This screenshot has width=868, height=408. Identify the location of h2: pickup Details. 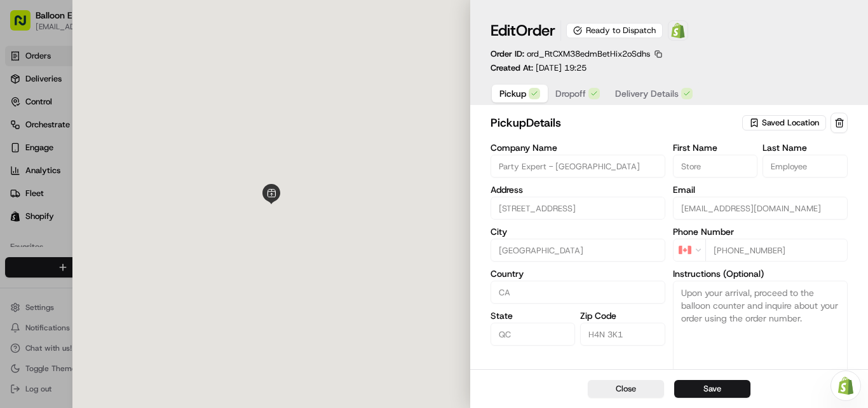
(615, 123).